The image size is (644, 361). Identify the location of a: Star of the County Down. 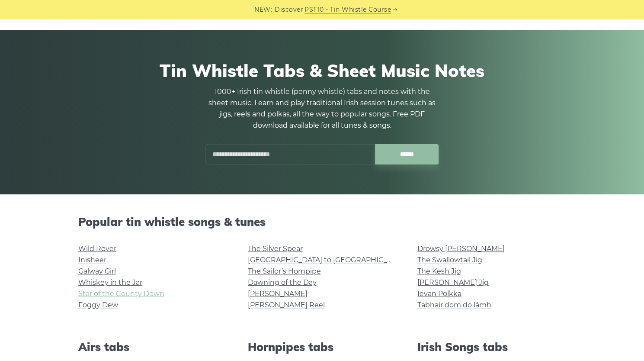
(121, 293).